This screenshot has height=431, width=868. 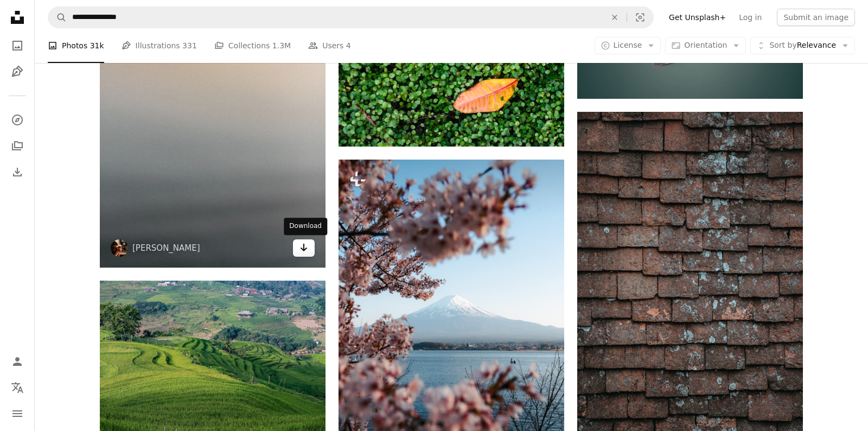 I want to click on a: Users 4, so click(x=330, y=45).